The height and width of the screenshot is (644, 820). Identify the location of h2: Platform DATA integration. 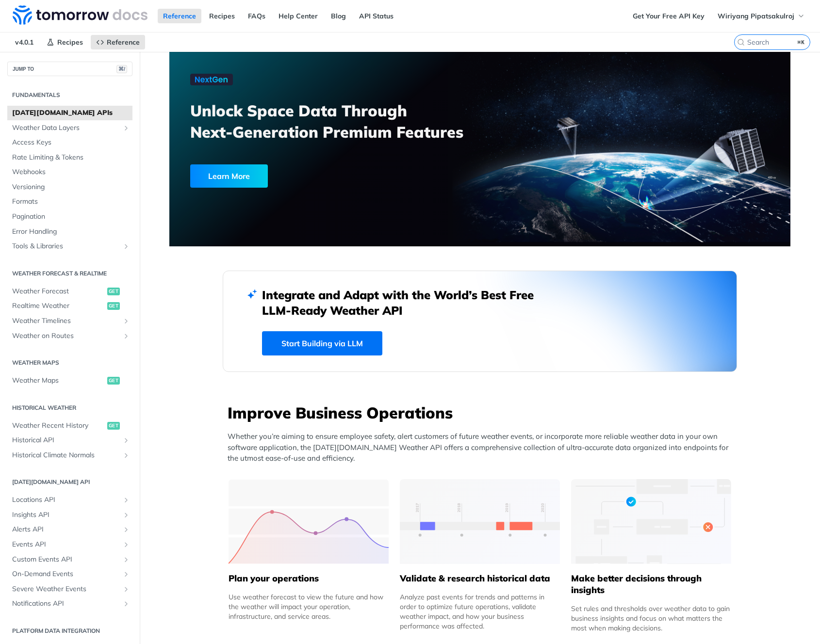
(70, 631).